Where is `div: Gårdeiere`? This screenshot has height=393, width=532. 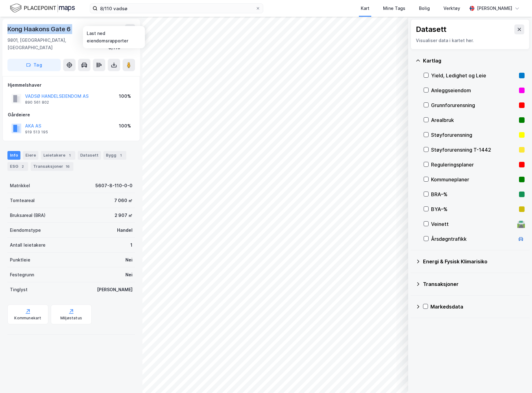 div: Gårdeiere is located at coordinates (71, 115).